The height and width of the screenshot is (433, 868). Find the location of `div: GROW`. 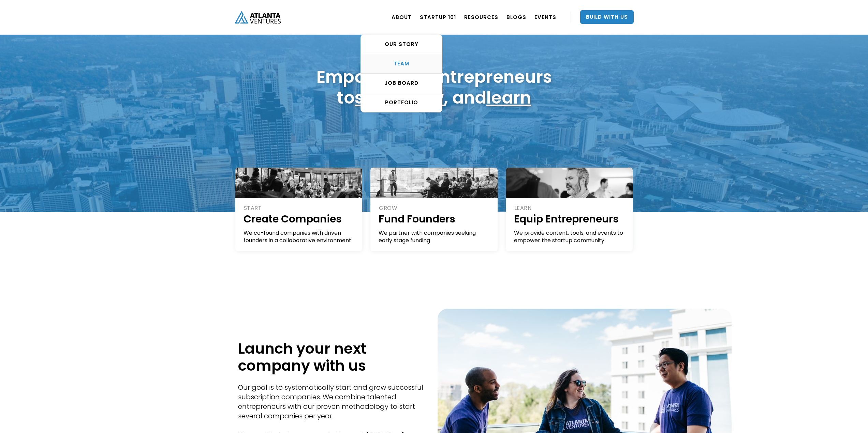

div: GROW is located at coordinates (435, 208).